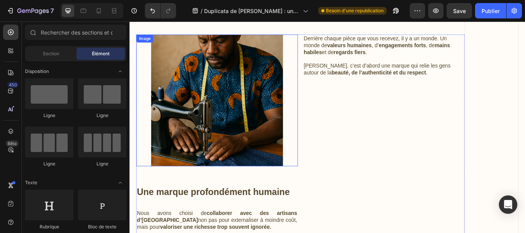 This screenshot has height=233, width=525. I want to click on span: Save, so click(460, 11).